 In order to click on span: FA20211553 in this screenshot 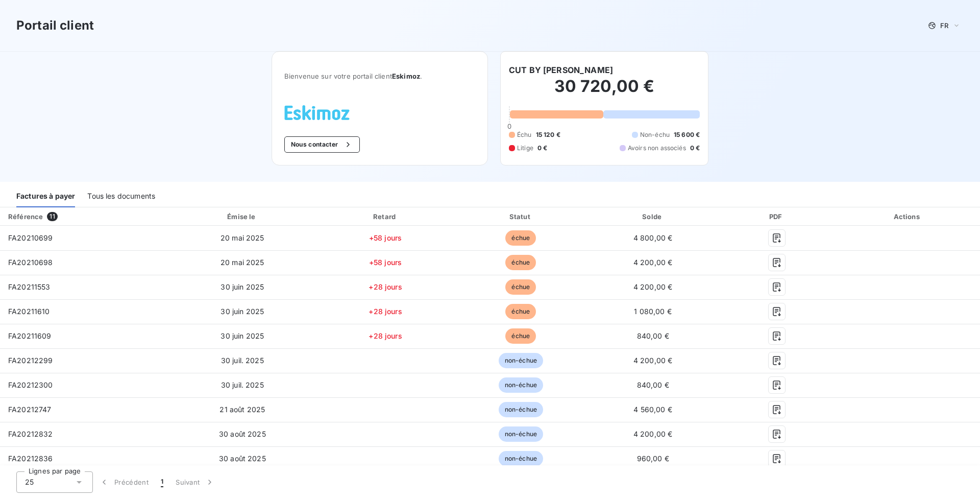, I will do `click(29, 286)`.